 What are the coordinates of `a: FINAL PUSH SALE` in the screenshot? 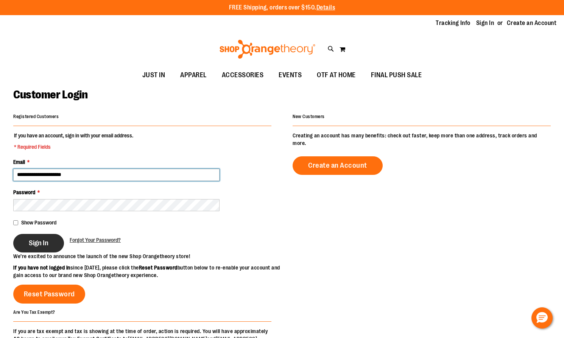 It's located at (397, 75).